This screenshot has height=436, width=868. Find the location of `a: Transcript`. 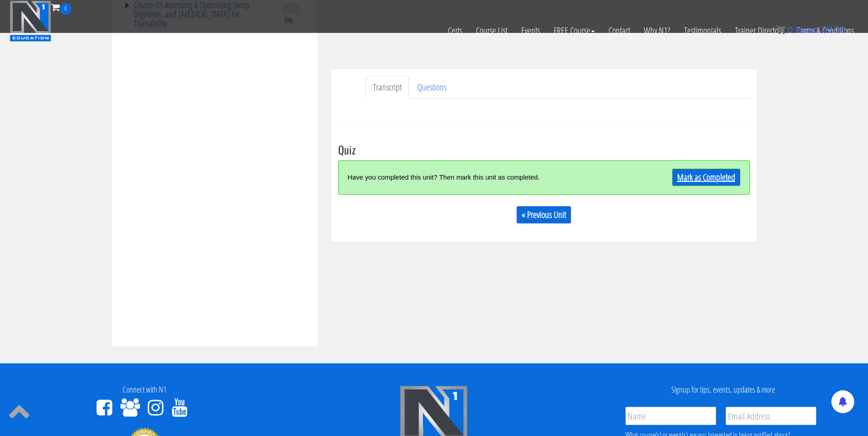

a: Transcript is located at coordinates (387, 87).